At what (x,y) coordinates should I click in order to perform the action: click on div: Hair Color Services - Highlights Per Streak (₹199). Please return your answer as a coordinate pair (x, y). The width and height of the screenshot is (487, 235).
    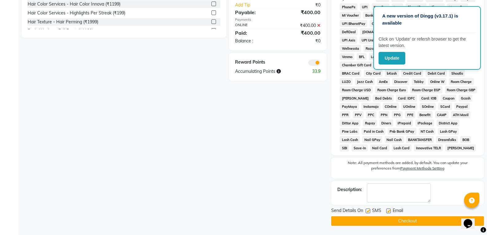
    Looking at the image, I should click on (76, 13).